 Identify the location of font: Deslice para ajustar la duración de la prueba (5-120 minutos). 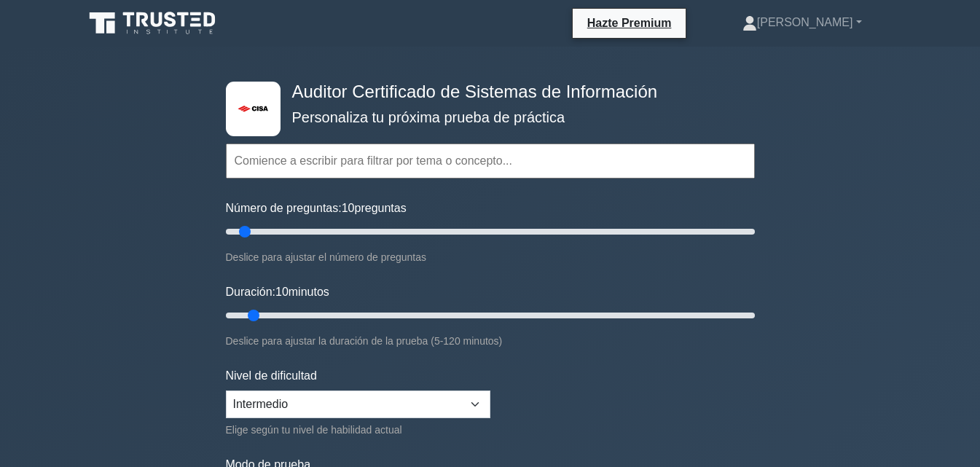
(364, 341).